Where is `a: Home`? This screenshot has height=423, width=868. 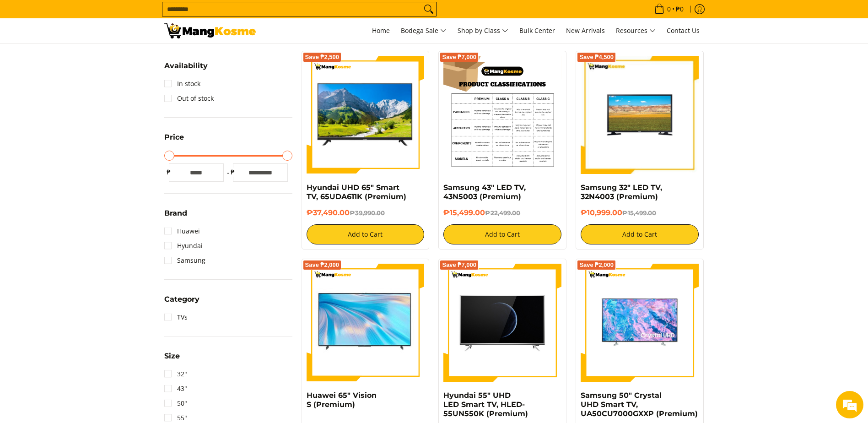
a: Home is located at coordinates (381, 31).